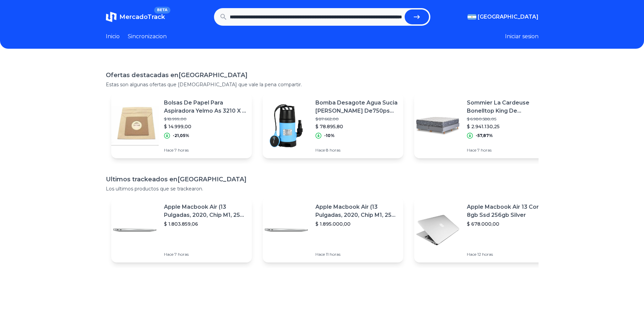 The height and width of the screenshot is (319, 644). What do you see at coordinates (162, 10) in the screenshot?
I see `span: BETA` at bounding box center [162, 10].